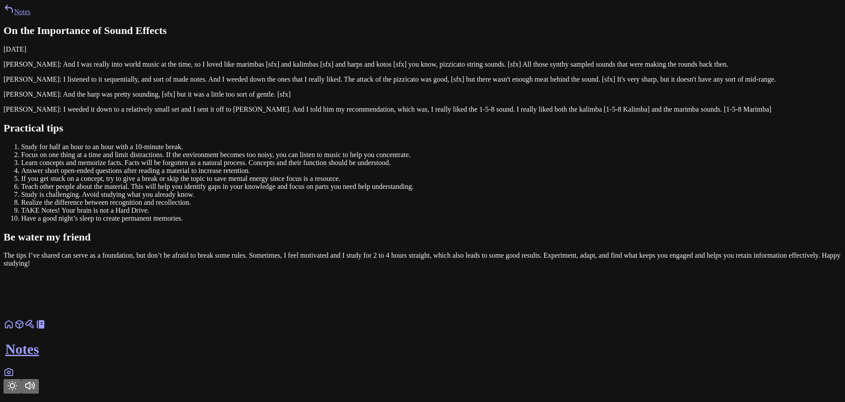 Image resolution: width=845 pixels, height=402 pixels. What do you see at coordinates (30, 386) in the screenshot?
I see `button: Toggle Audio` at bounding box center [30, 386].